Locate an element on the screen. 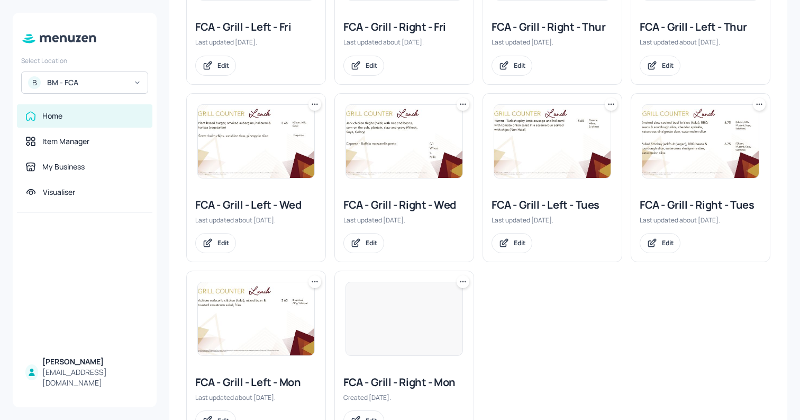  div: FCA - Grill - Right - Thur is located at coordinates (553, 27).